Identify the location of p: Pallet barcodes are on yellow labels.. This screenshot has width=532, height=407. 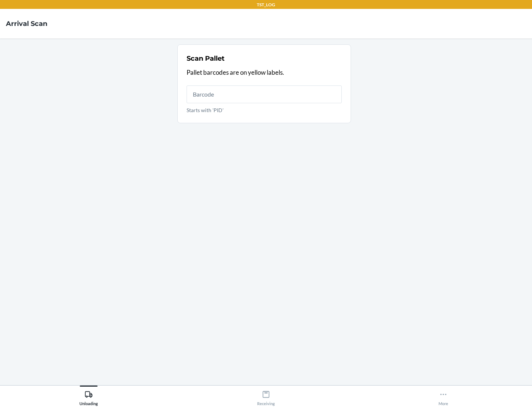
(264, 73).